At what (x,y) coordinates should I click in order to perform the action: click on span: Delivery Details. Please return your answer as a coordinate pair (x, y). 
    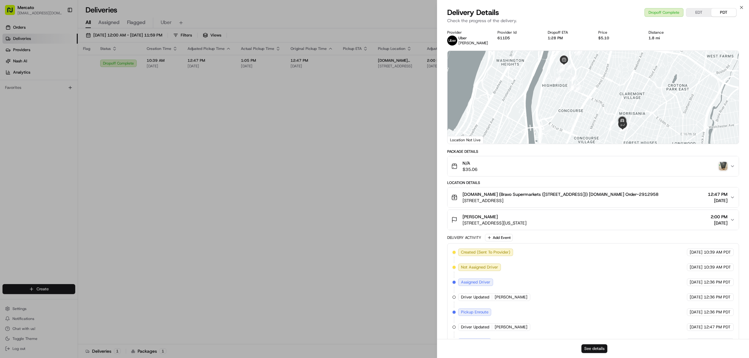
    Looking at the image, I should click on (473, 12).